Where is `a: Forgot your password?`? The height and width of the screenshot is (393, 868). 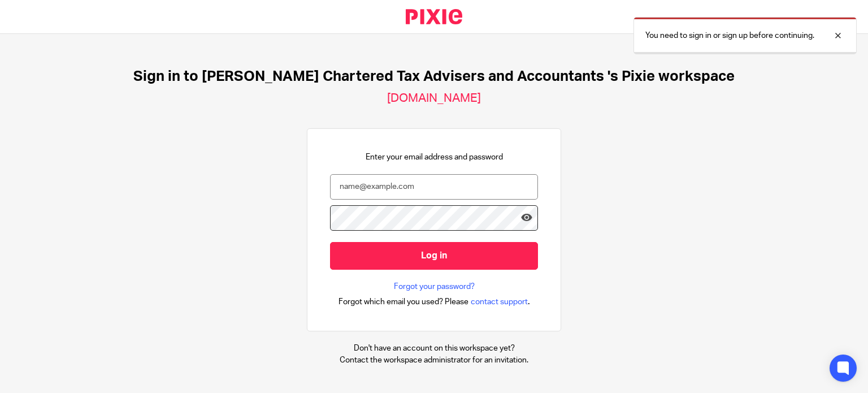 a: Forgot your password? is located at coordinates (434, 286).